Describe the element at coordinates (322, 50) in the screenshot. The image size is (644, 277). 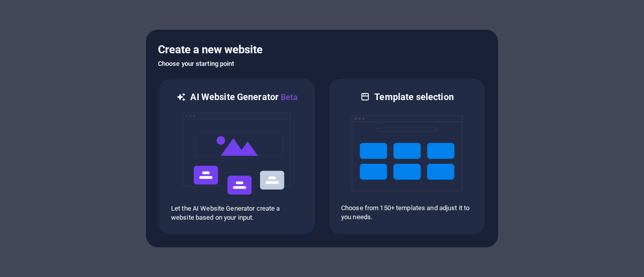
I see `h5: Create a new website` at that location.